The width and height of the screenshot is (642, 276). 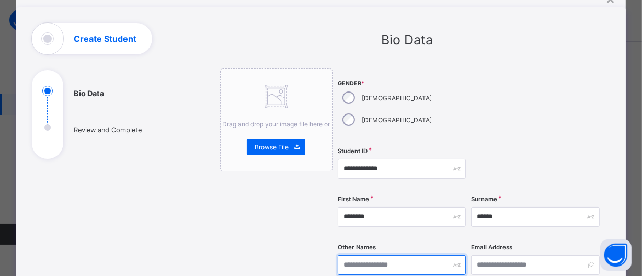 I want to click on span: Browse File, so click(x=272, y=147).